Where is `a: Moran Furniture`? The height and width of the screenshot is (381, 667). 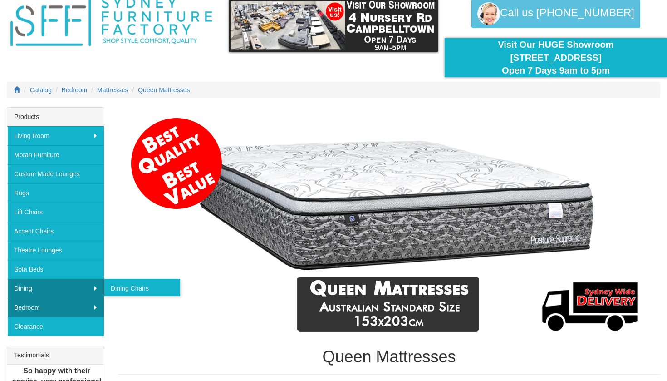
a: Moran Furniture is located at coordinates (55, 155).